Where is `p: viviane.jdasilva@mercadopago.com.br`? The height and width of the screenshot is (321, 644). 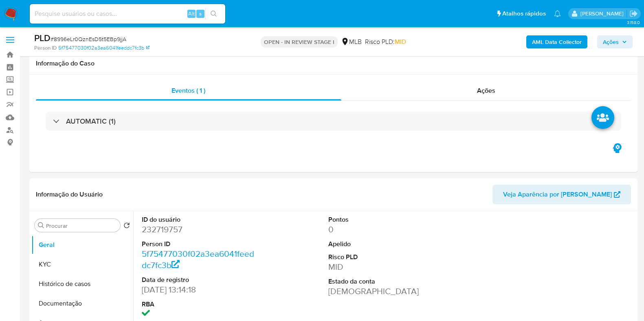
p: viviane.jdasilva@mercadopago.com.br is located at coordinates (603, 13).